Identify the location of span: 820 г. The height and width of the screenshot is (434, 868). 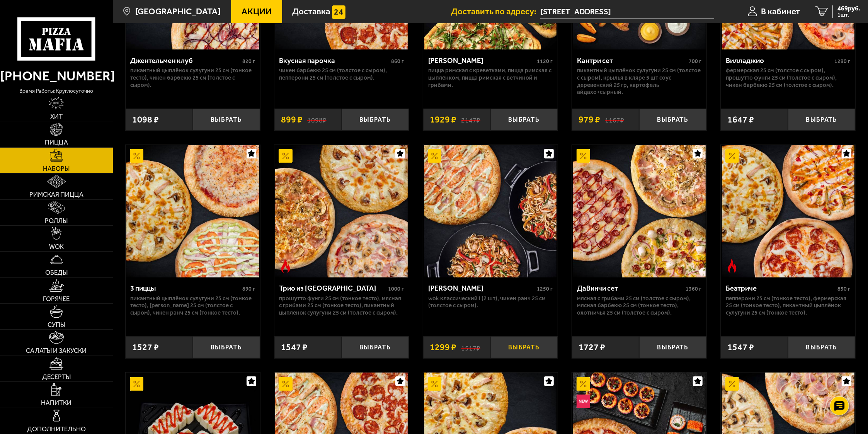
(248, 61).